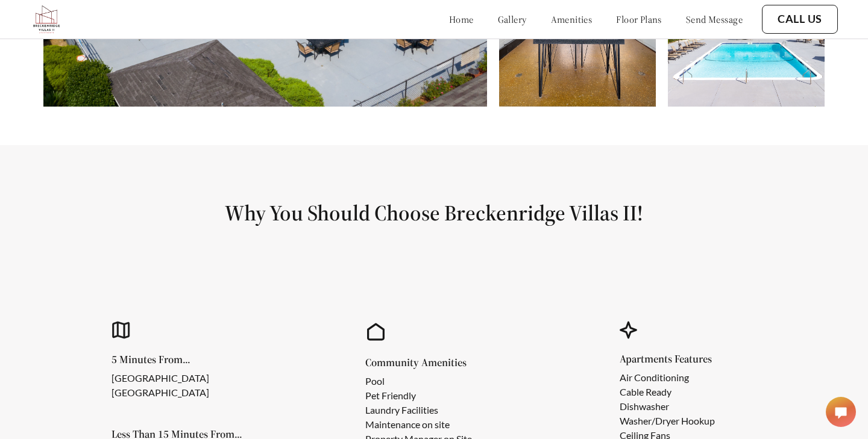 This screenshot has height=439, width=868. Describe the element at coordinates (667, 378) in the screenshot. I see `li: Air Conditioning` at that location.